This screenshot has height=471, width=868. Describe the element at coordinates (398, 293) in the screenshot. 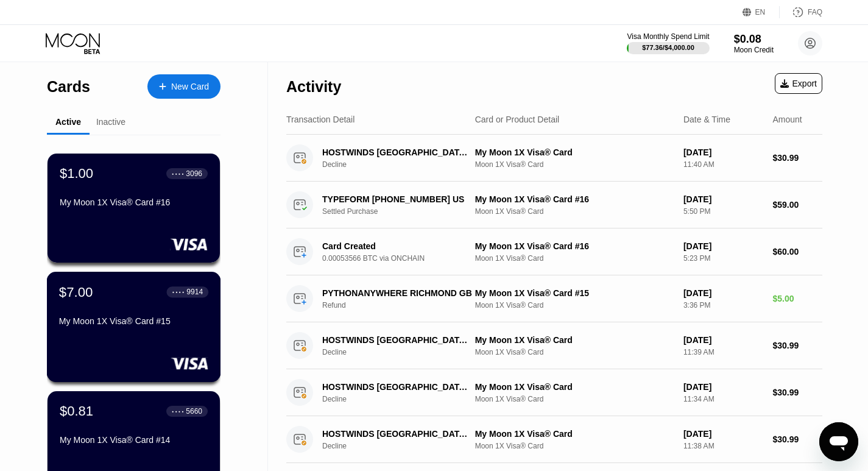

I see `div: PYTHONANYWHERE RICHMOND GB` at that location.